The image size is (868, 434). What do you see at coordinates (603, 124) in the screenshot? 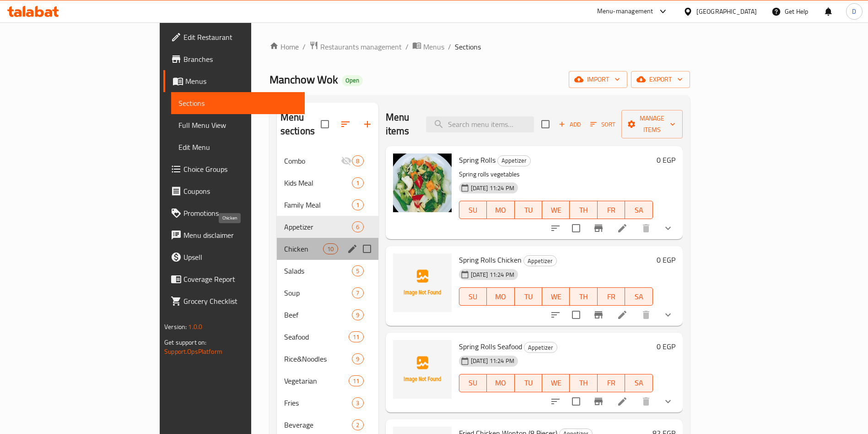
I see `span: Sort` at bounding box center [603, 124].